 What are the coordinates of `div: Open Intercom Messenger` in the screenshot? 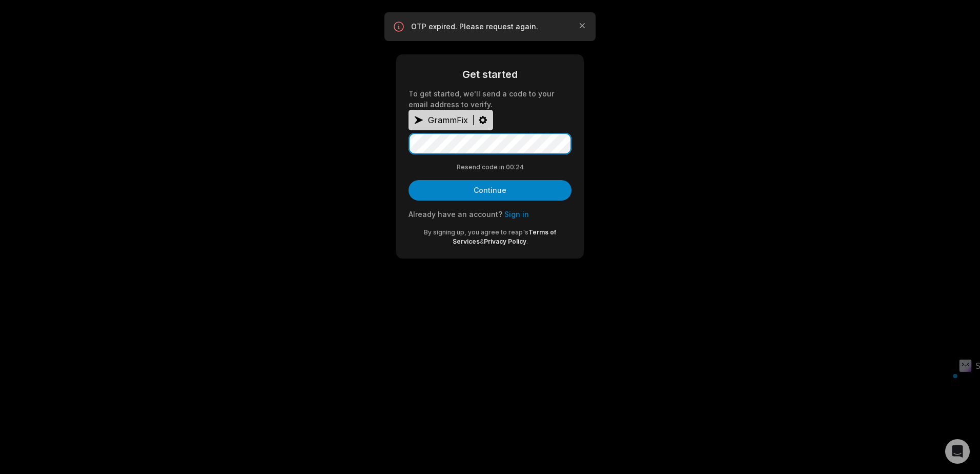 It's located at (958, 451).